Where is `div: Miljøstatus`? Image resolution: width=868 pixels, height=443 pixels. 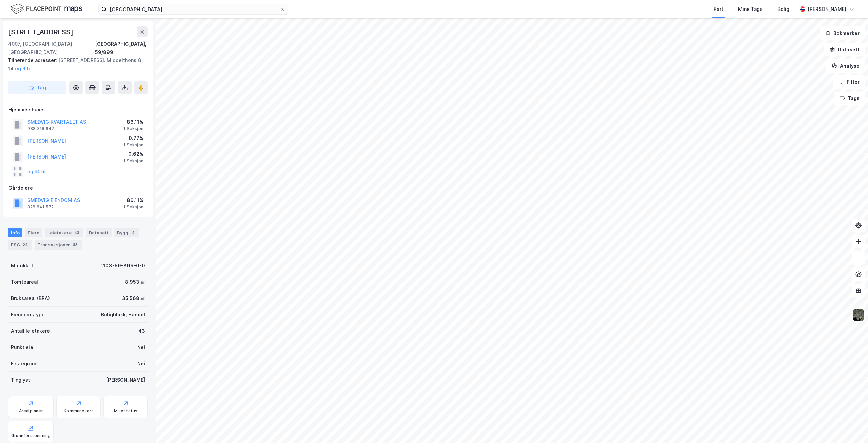 div: Miljøstatus is located at coordinates (126, 411).